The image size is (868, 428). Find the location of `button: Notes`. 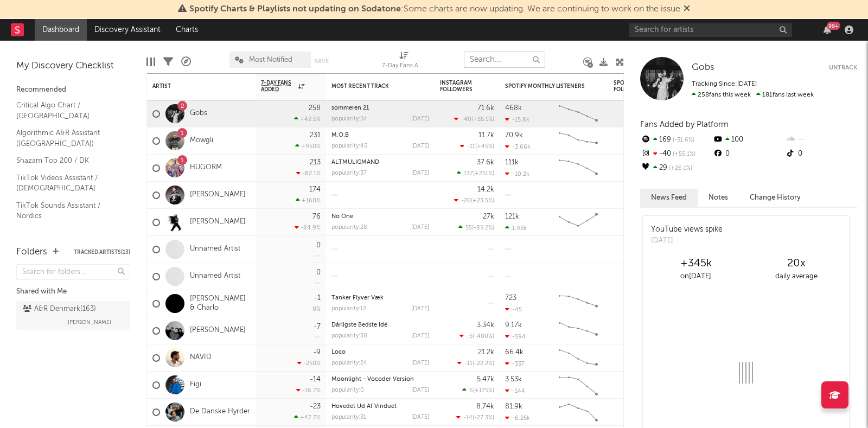

button: Notes is located at coordinates (718, 197).